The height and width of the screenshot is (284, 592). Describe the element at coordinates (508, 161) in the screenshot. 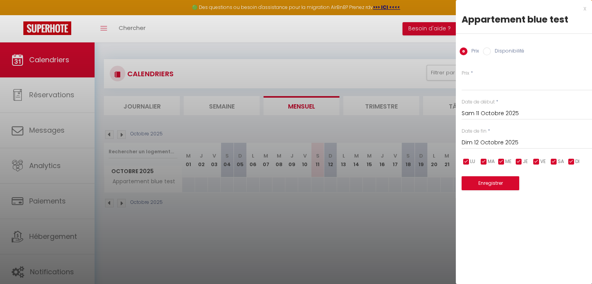

I see `span: ME` at that location.